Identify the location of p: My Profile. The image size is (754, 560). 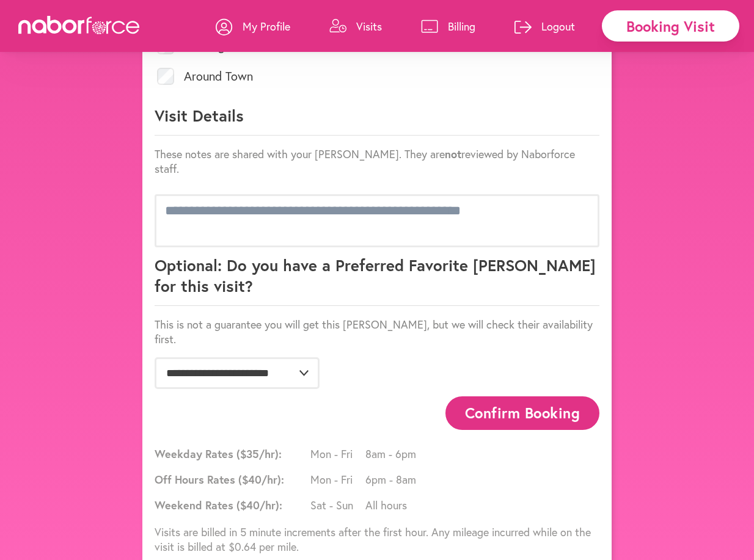
(266, 27).